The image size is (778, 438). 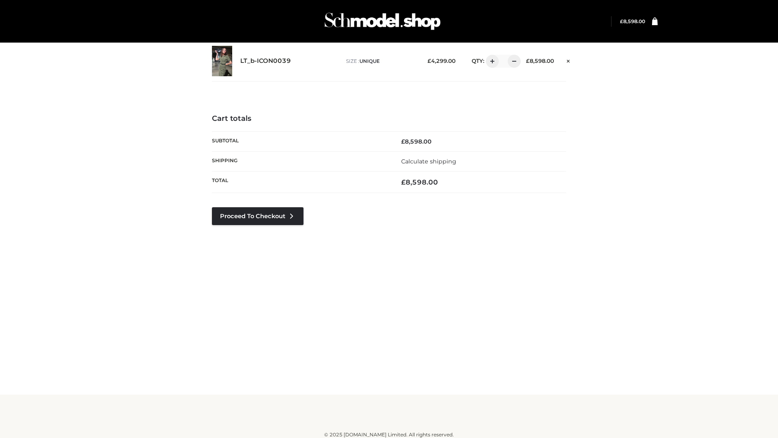 I want to click on a: Schmodel Admin 964, so click(x=382, y=21).